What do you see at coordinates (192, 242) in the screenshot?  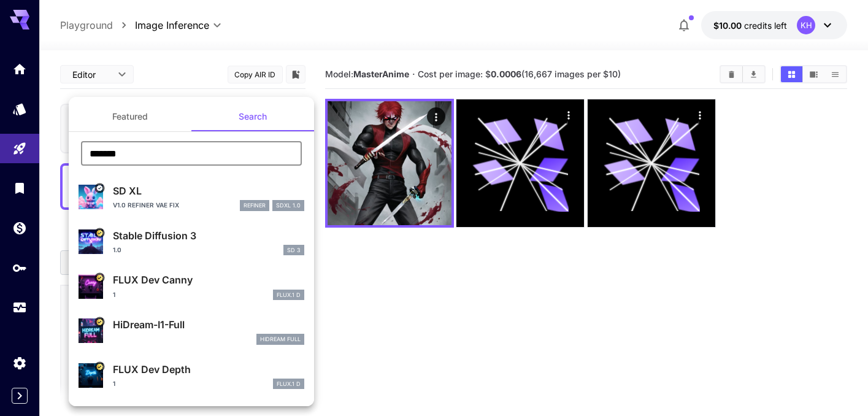 I see `div: Certified Model – Vetted for best performance and includes a commercial license.Stable Diffusion ...` at bounding box center [192, 242].